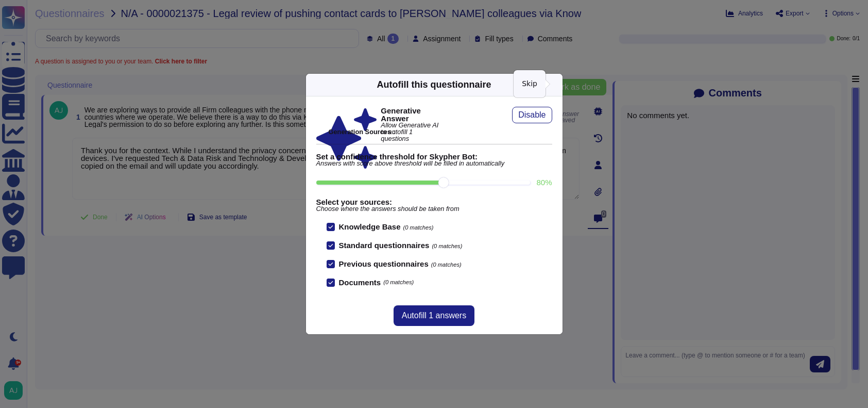 The width and height of the screenshot is (868, 408). What do you see at coordinates (434, 164) in the screenshot?
I see `span: Answers with score above threshold will be filled in automatically` at bounding box center [434, 164].